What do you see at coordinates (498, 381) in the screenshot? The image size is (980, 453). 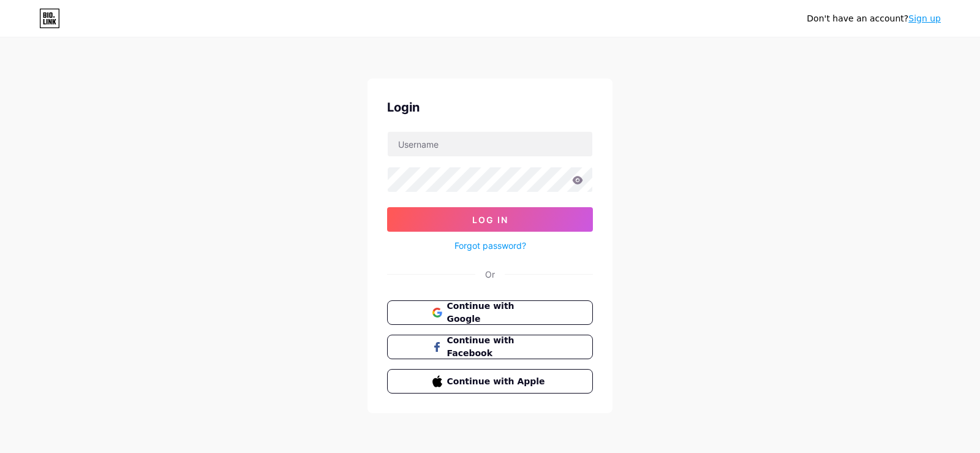 I see `span: Continue with Apple` at bounding box center [498, 381].